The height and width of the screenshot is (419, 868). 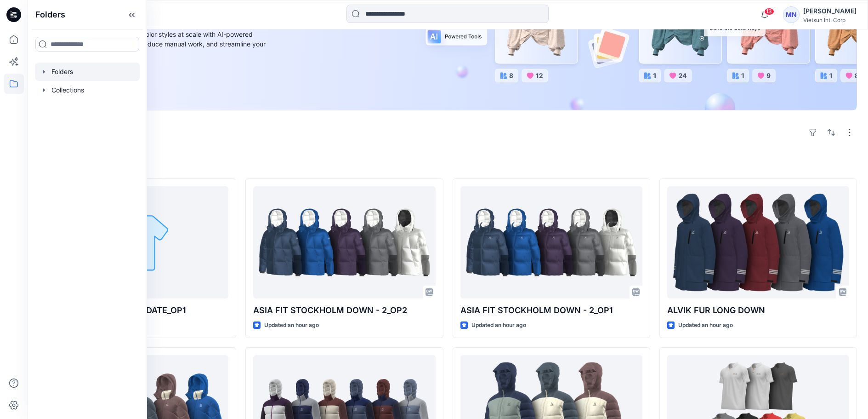 What do you see at coordinates (344, 310) in the screenshot?
I see `p: ASIA FIT STOCKHOLM DOWN - 2​_OP2` at bounding box center [344, 310].